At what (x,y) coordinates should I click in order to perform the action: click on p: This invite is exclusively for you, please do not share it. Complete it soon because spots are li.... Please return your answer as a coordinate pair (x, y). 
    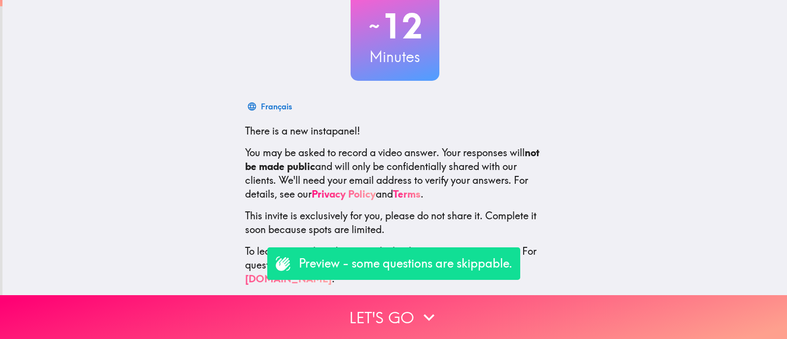
    Looking at the image, I should click on (395, 223).